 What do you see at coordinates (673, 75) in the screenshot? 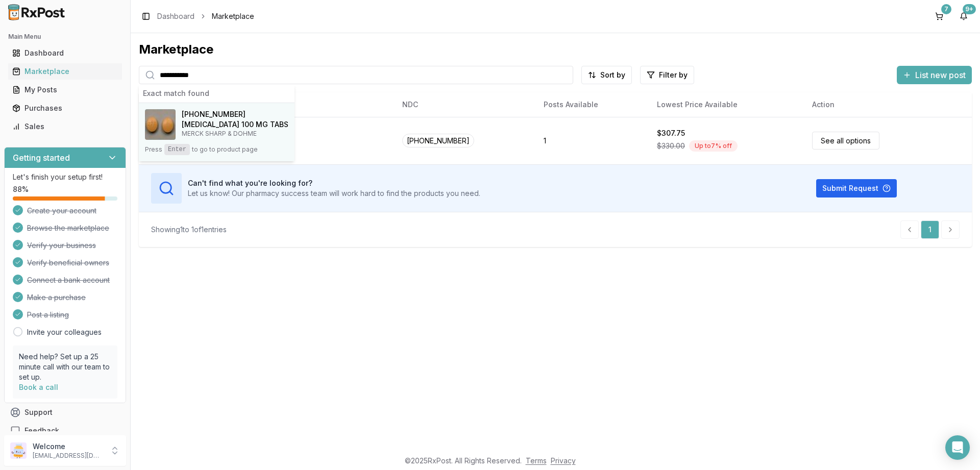
I see `span: Filter by` at bounding box center [673, 75].